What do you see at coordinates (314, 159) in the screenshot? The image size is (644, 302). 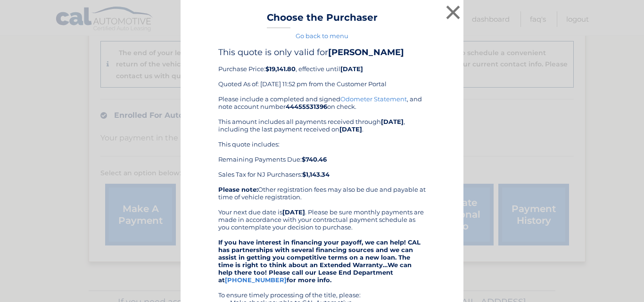 I see `b: $740.46` at bounding box center [314, 159].